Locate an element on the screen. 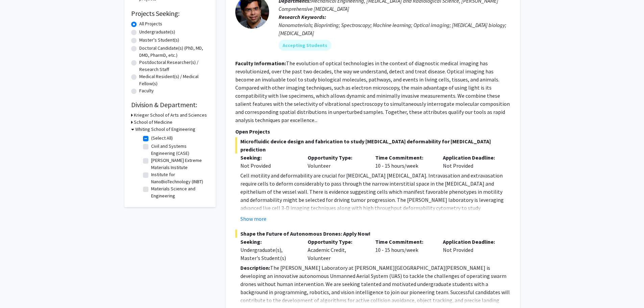 The image size is (644, 308). h2: Projects Seeking: is located at coordinates (170, 14).